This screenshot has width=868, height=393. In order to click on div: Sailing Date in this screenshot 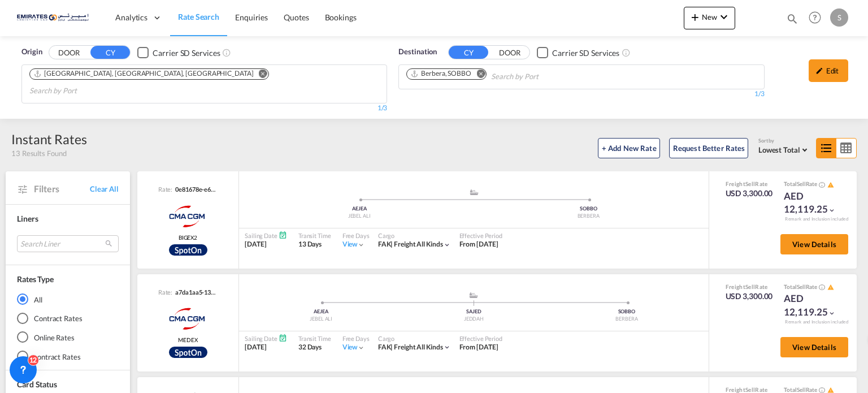, I will do `click(265, 236)`.